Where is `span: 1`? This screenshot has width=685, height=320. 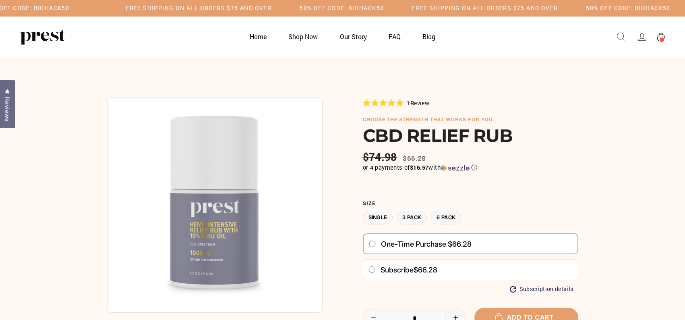 span: 1 is located at coordinates (408, 103).